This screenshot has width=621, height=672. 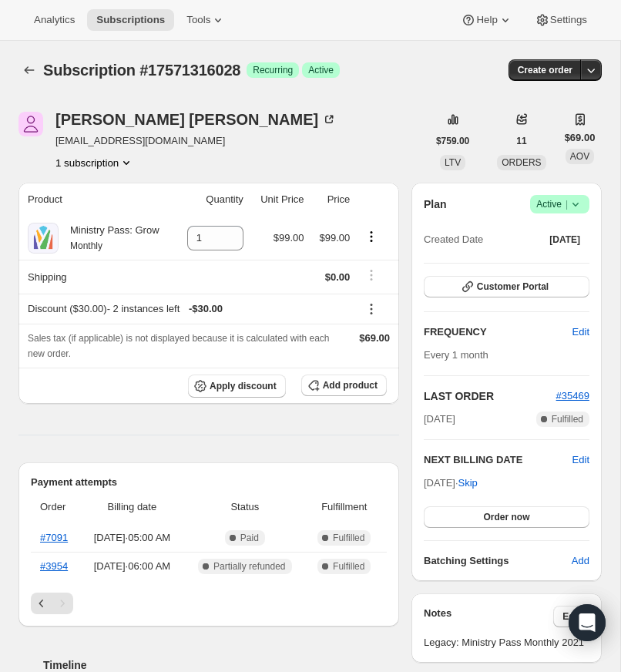 I want to click on span: Fulfillment, so click(x=344, y=507).